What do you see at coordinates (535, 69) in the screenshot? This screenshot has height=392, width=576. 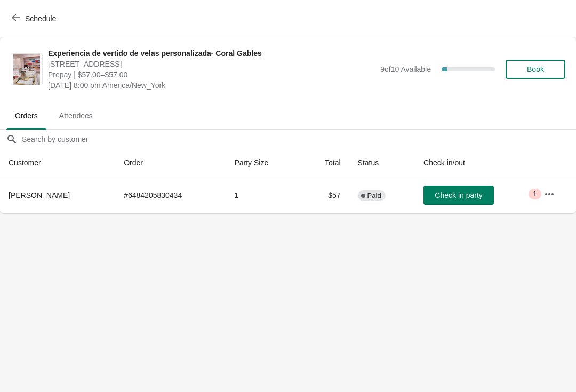 I see `button: Book` at bounding box center [535, 69].